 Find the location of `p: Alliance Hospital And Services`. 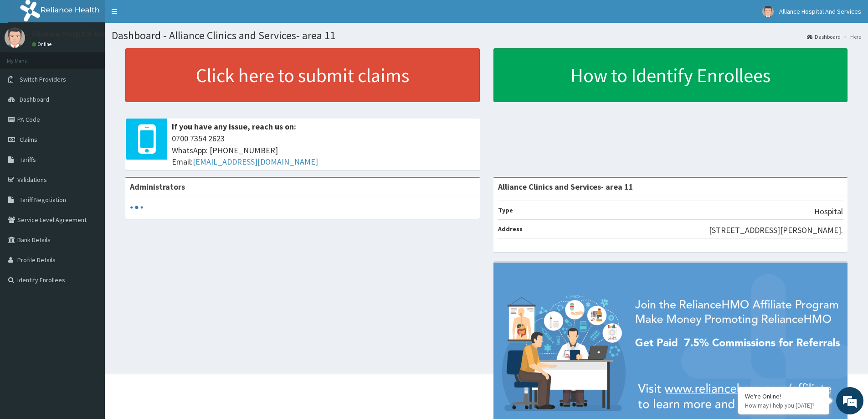

p: Alliance Hospital And Services is located at coordinates (85, 34).